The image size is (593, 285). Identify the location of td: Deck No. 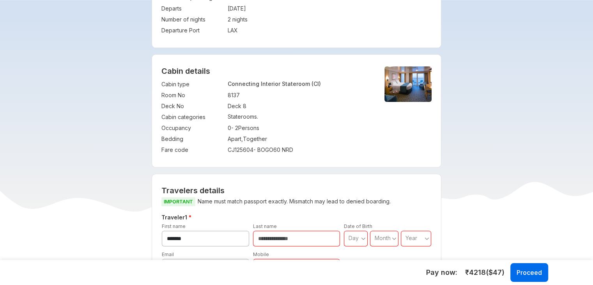
(193, 106).